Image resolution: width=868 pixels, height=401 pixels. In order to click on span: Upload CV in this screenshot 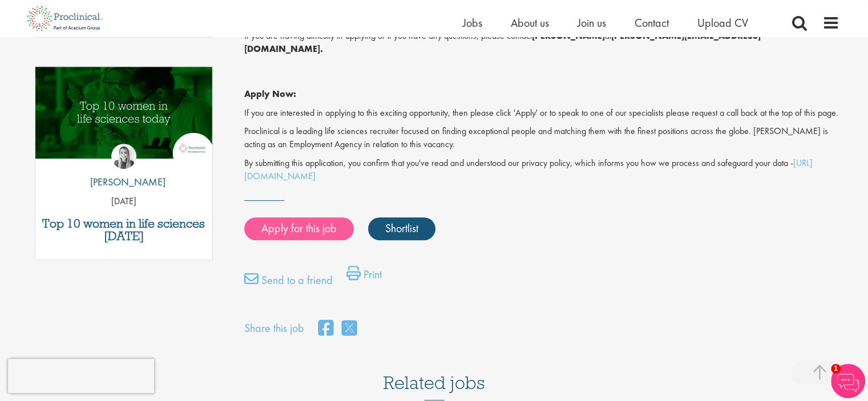, I will do `click(722, 23)`.